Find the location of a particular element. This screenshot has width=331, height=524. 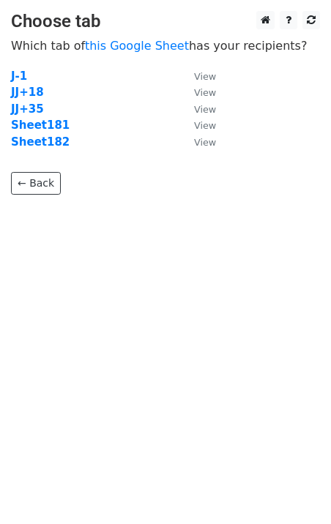

h3: Choose tab is located at coordinates (166, 21).